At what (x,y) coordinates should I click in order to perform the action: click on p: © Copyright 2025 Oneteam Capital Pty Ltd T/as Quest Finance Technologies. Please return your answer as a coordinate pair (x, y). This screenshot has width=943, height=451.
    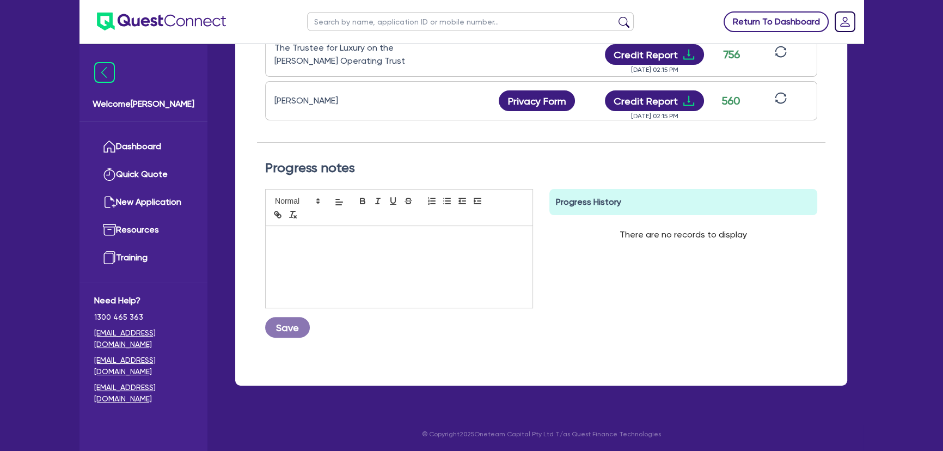
    Looking at the image, I should click on (541, 434).